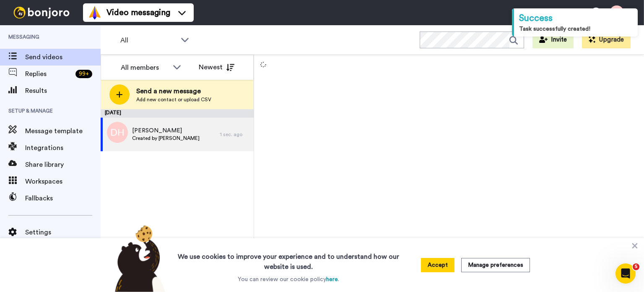 The height and width of the screenshot is (292, 644). What do you see at coordinates (42, 12) in the screenshot?
I see `img: bj-logo-header-white.svg` at bounding box center [42, 12].